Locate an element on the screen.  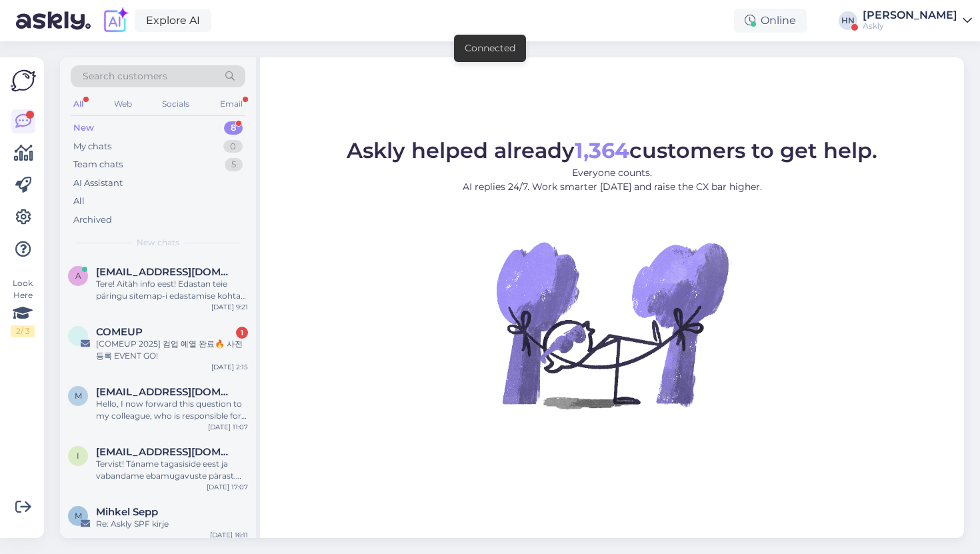
div: Team chats is located at coordinates (98, 164).